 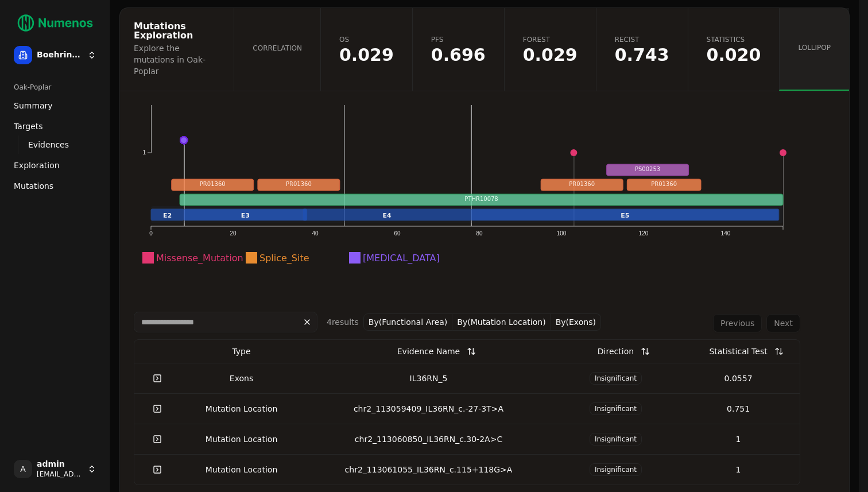 What do you see at coordinates (55, 87) in the screenshot?
I see `div: Oak-Poplar` at bounding box center [55, 87].